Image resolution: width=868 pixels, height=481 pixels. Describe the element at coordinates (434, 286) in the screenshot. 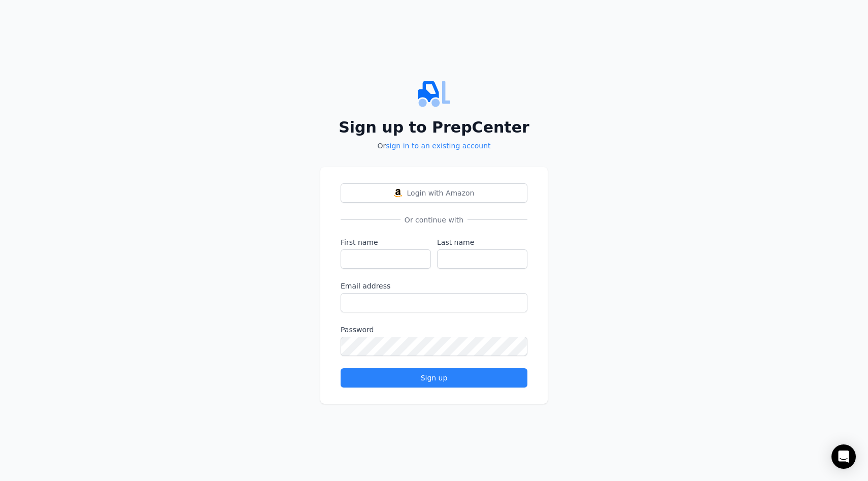

I see `label: Email address` at that location.